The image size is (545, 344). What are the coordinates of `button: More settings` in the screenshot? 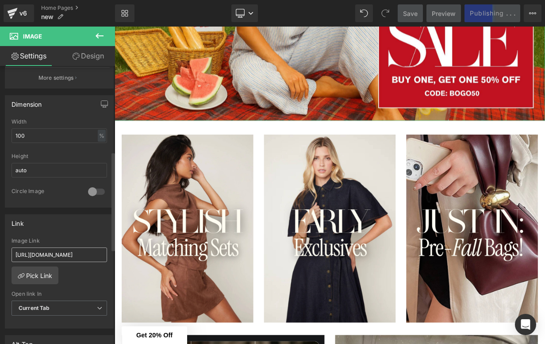 It's located at (58, 77).